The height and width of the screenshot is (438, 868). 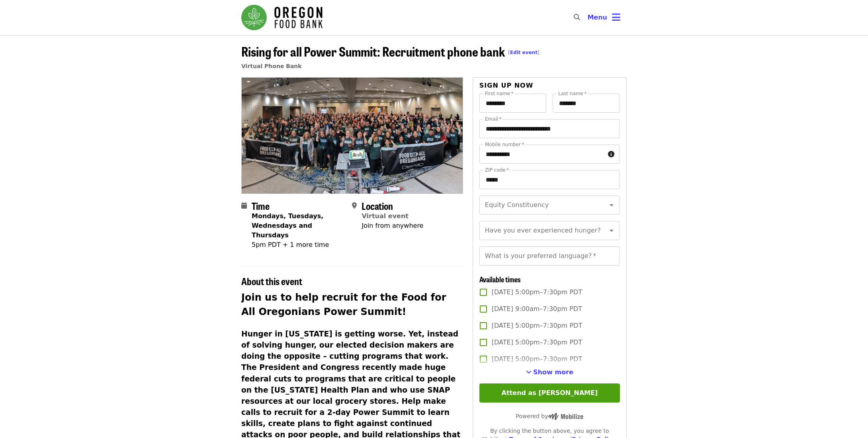 I want to click on a: Edit event, so click(x=524, y=52).